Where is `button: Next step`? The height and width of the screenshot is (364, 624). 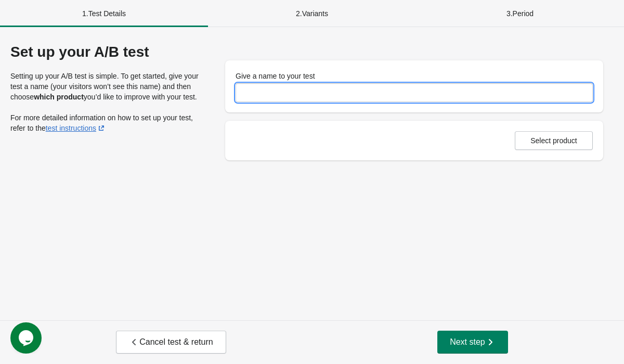
button: Next step is located at coordinates (473, 342).